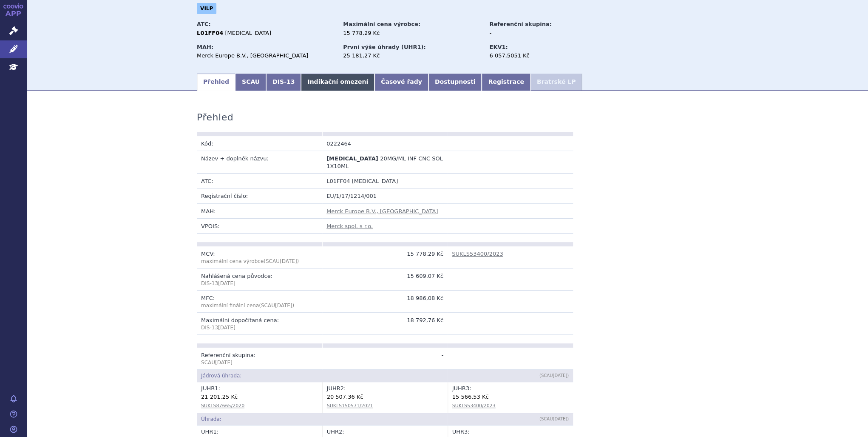 Image resolution: width=868 pixels, height=437 pixels. I want to click on td: EU/1/17/1214/001, so click(448, 196).